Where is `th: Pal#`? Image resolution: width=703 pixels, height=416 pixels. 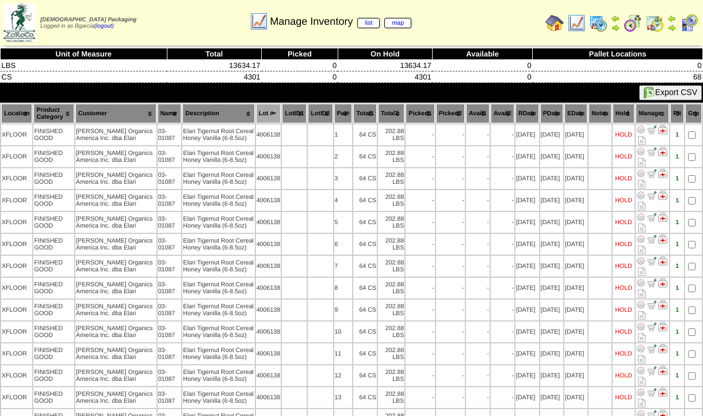
th: Pal# is located at coordinates (344, 113).